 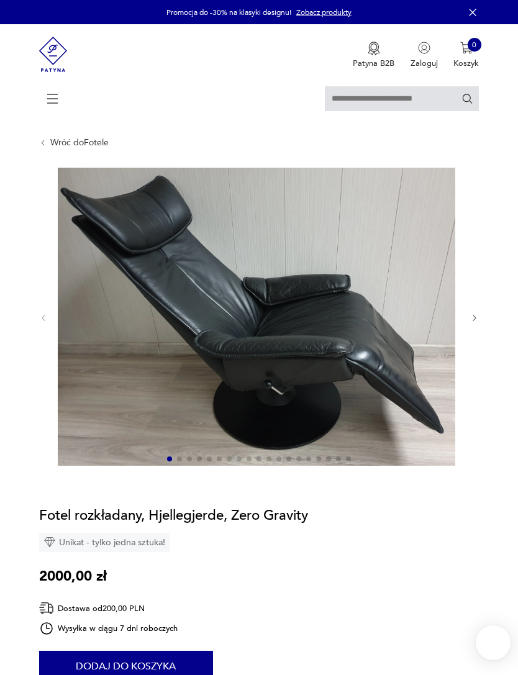 What do you see at coordinates (373, 55) in the screenshot?
I see `button: Patyna B2B` at bounding box center [373, 55].